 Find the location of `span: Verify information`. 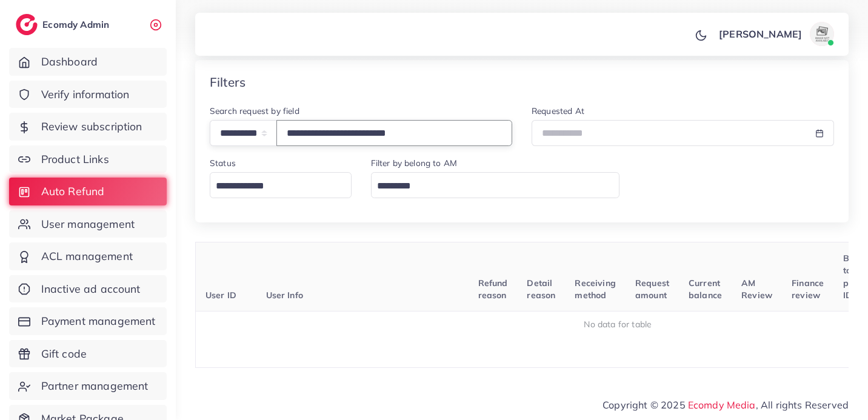

span: Verify information is located at coordinates (86, 95).